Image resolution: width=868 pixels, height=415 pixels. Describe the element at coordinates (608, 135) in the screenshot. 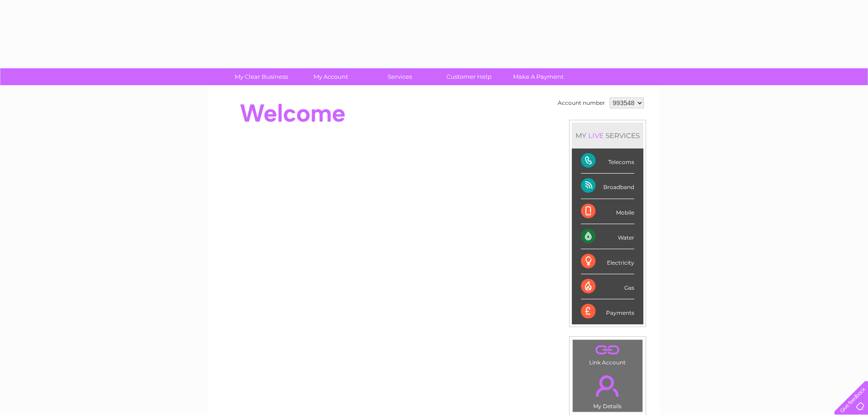

I see `div: MY SERVICES` at that location.